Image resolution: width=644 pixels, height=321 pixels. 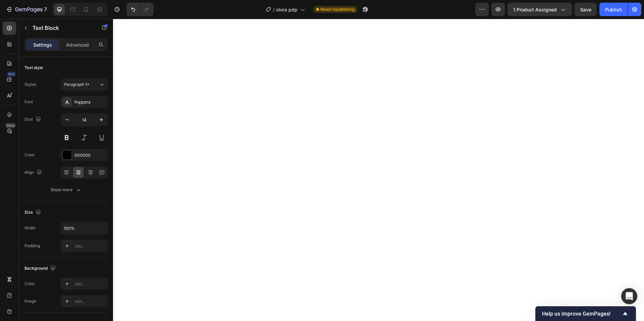 I want to click on div: Open Intercom Messenger, so click(x=629, y=296).